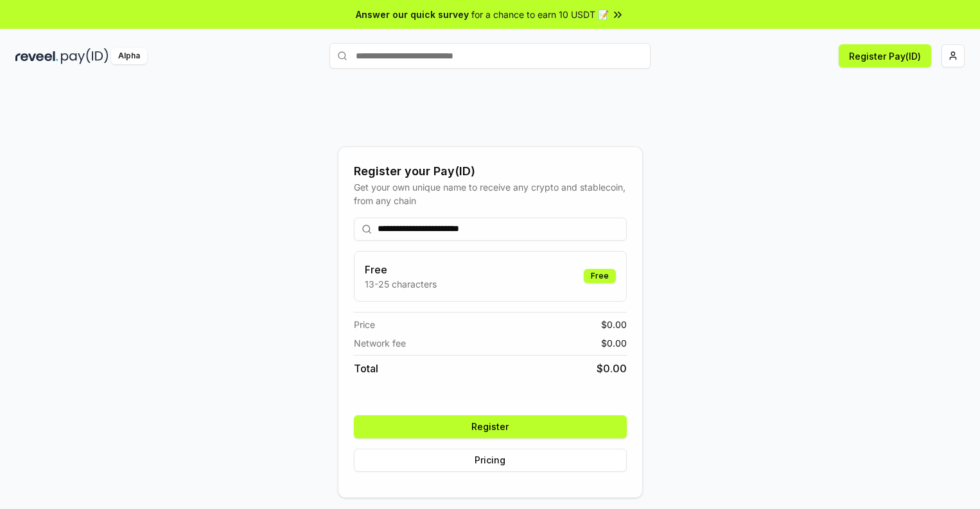  What do you see at coordinates (885, 56) in the screenshot?
I see `button: Register Pay(ID)` at bounding box center [885, 56].